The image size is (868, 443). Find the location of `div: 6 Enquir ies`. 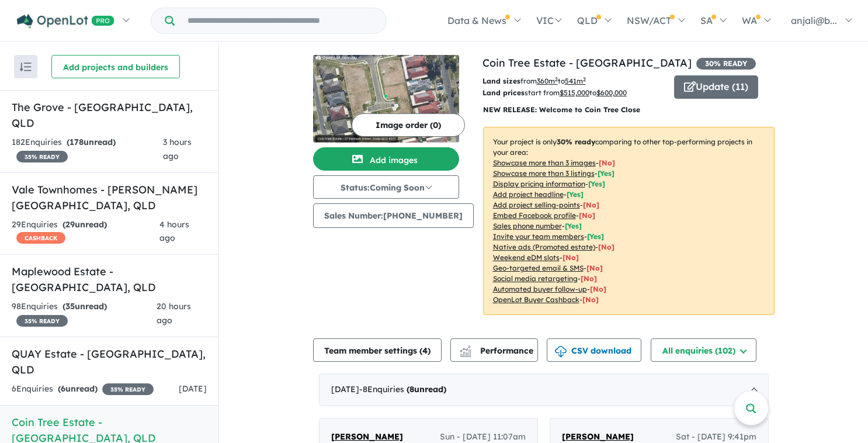

div: 6 Enquir ies is located at coordinates (82, 389).